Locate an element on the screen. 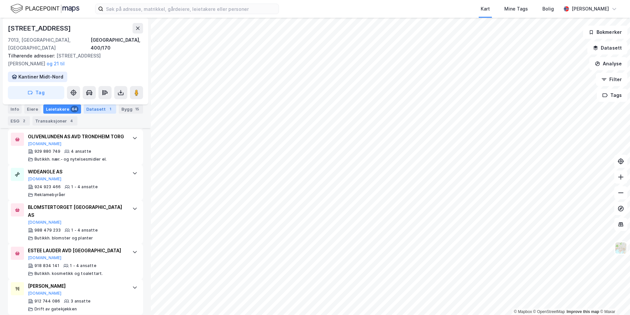 The height and width of the screenshot is (315, 630). div: Butikkh. kosmetikk og toalettart. is located at coordinates (69, 273).